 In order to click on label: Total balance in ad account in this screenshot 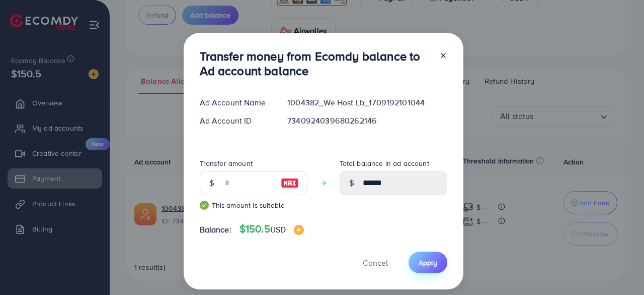, I will do `click(384, 163)`.